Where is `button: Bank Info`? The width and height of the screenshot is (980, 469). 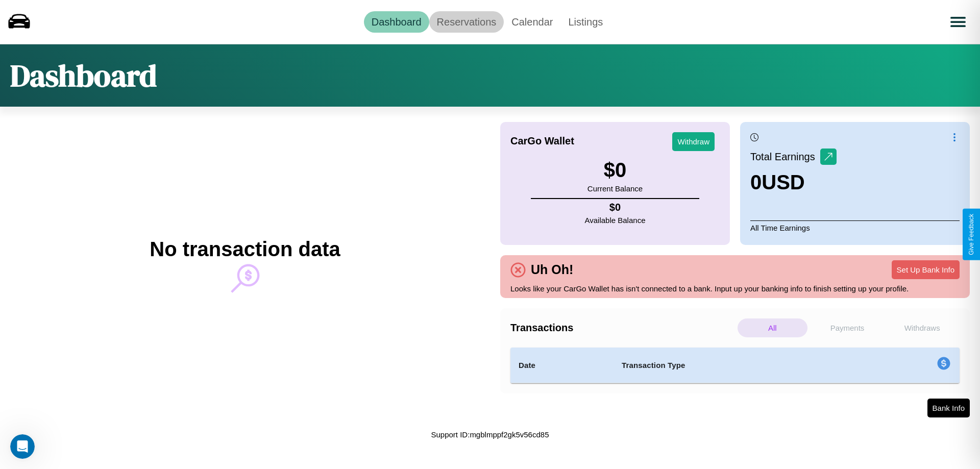
button: Bank Info is located at coordinates (948, 408).